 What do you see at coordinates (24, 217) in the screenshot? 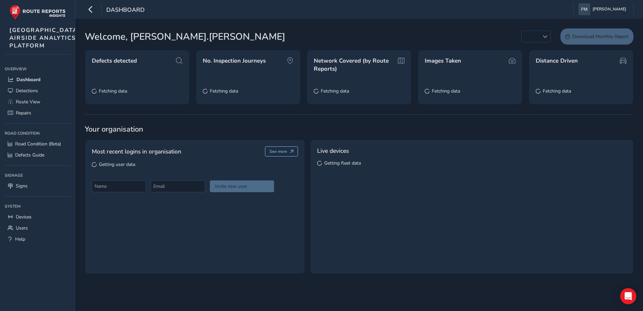
I see `span: Devices` at bounding box center [24, 217].